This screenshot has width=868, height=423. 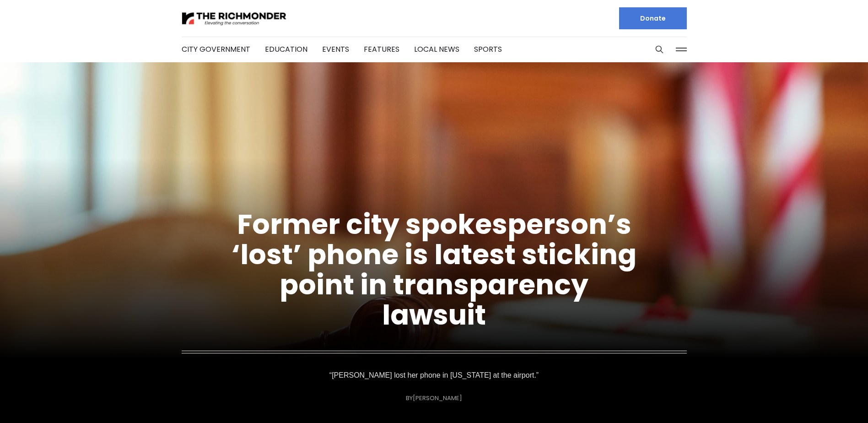 What do you see at coordinates (234, 18) in the screenshot?
I see `img: The Richmonder` at bounding box center [234, 18].